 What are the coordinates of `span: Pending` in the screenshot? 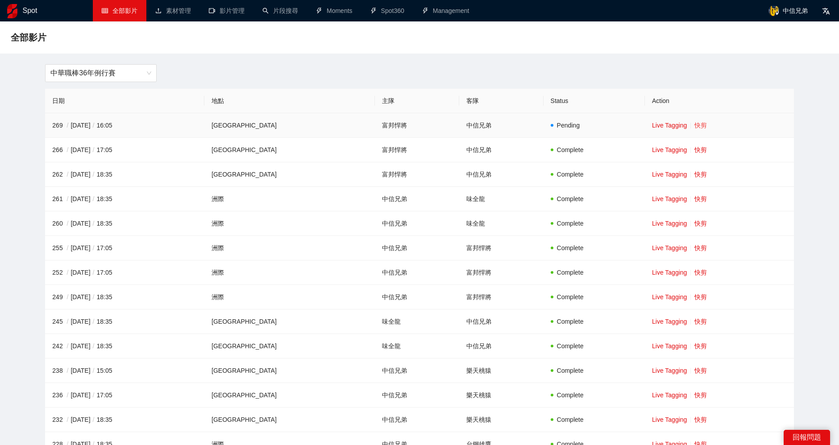 It's located at (568, 125).